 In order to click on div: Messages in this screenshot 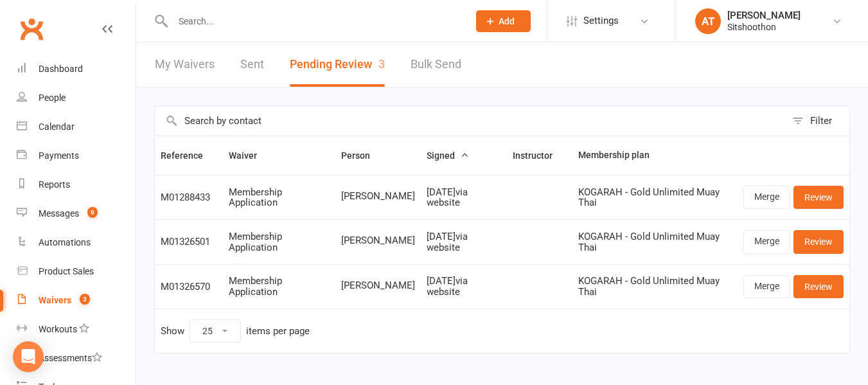, I will do `click(59, 214)`.